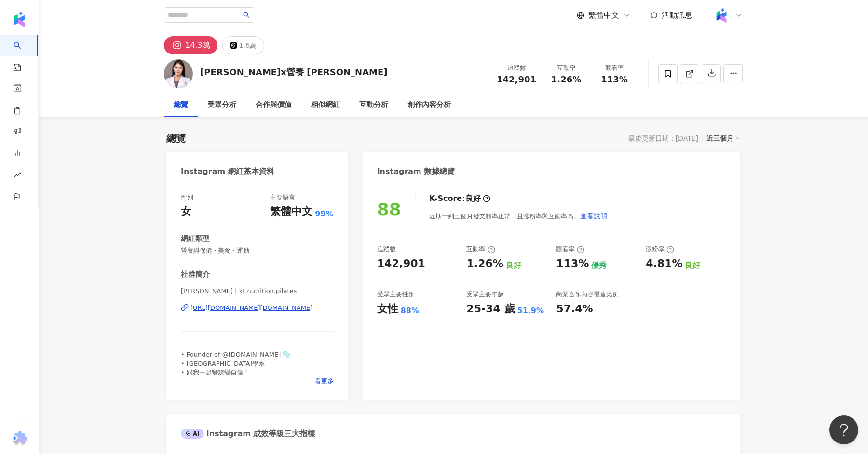  I want to click on div: 受眾分析, so click(222, 105).